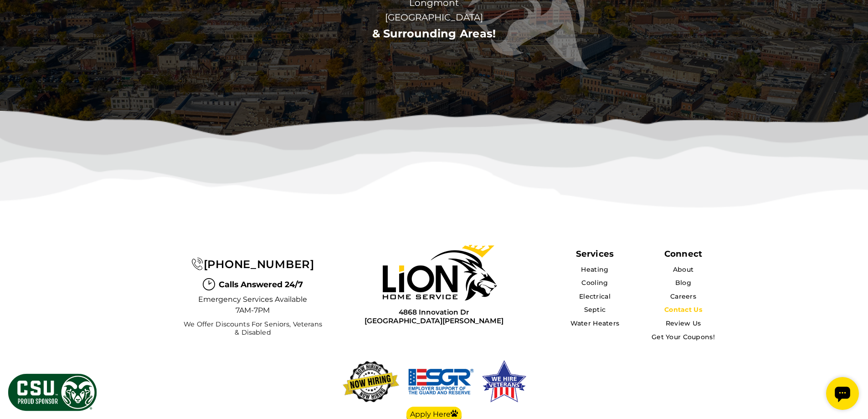 This screenshot has width=868, height=419. What do you see at coordinates (682, 310) in the screenshot?
I see `a: Contact Us` at bounding box center [682, 310].